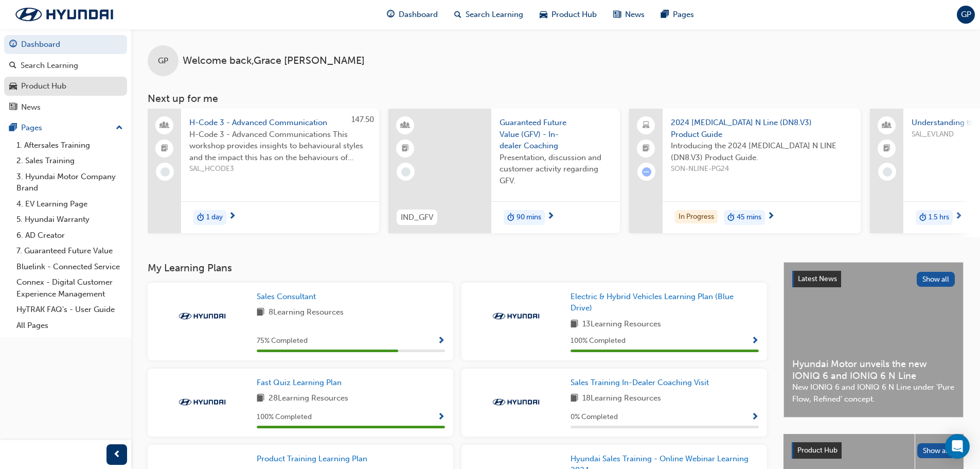 Image resolution: width=980 pixels, height=469 pixels. Describe the element at coordinates (529, 217) in the screenshot. I see `span: 90 mins` at that location.